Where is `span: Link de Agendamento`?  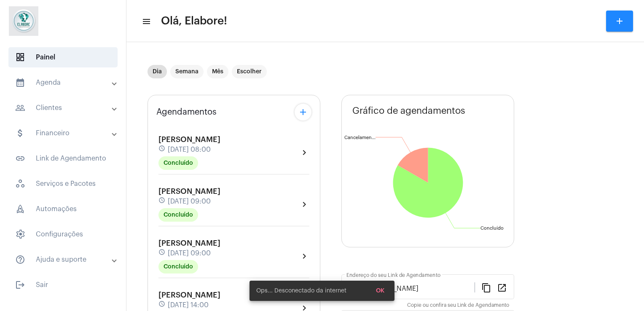
span: Link de Agendamento is located at coordinates (63, 158).